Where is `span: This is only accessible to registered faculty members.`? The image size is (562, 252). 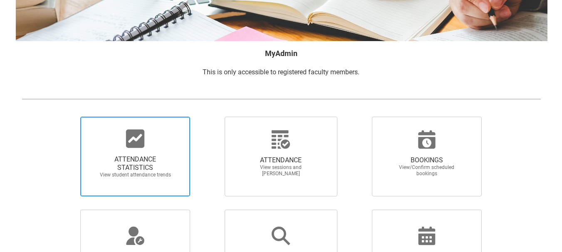 span: This is only accessible to registered faculty members. is located at coordinates (281, 72).